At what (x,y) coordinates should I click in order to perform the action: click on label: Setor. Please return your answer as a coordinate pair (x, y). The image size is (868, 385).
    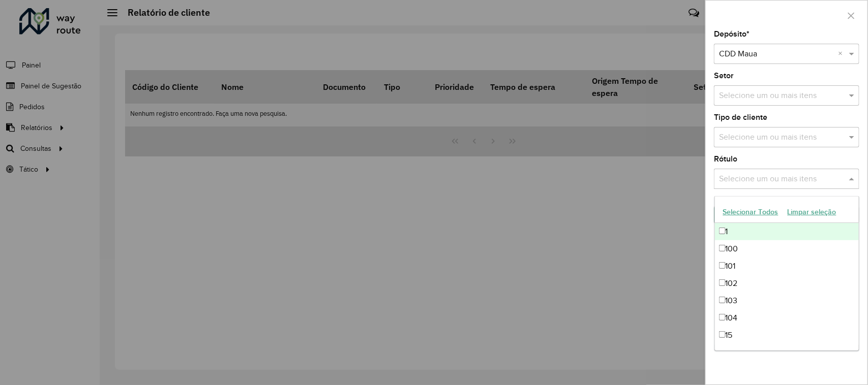
    Looking at the image, I should click on (724, 76).